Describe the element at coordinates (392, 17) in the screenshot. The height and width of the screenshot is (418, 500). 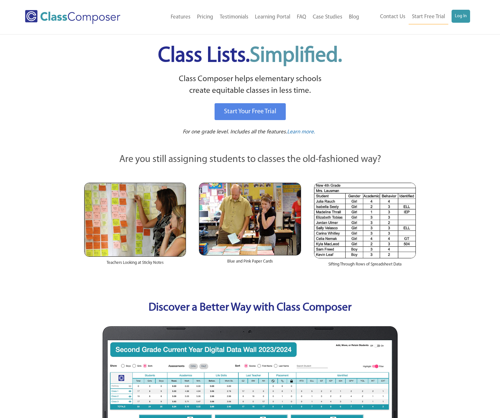
I see `a: Contact Us` at that location.